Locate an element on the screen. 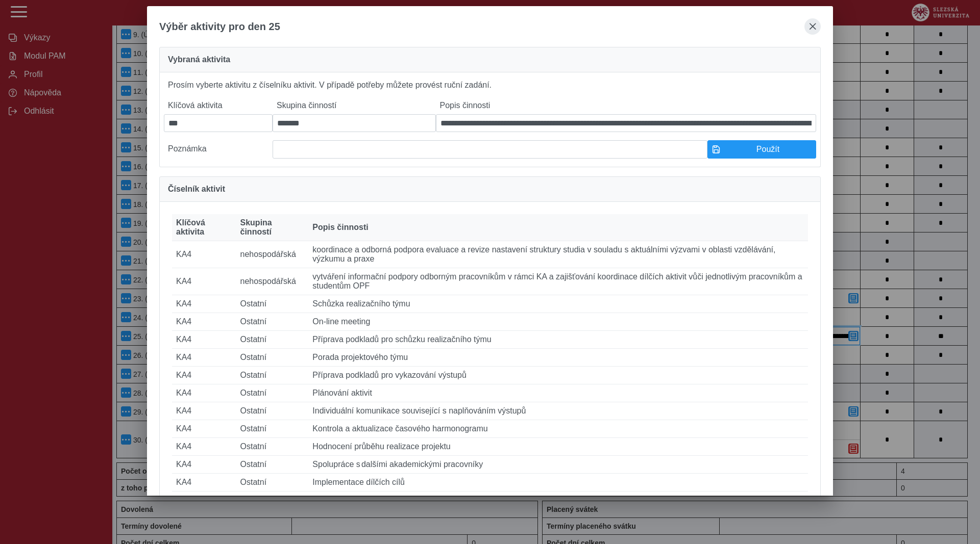 This screenshot has width=980, height=544. td: Individuální komunikace související s naplňováním výstupů is located at coordinates (558, 411).